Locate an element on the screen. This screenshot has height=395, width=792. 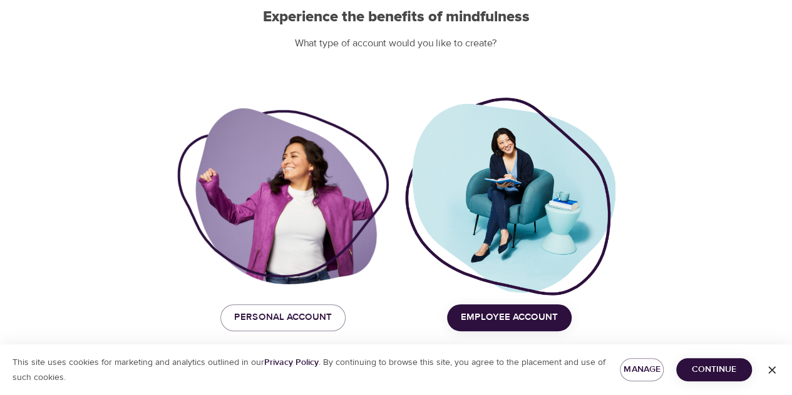
button: Manage is located at coordinates (642, 369).